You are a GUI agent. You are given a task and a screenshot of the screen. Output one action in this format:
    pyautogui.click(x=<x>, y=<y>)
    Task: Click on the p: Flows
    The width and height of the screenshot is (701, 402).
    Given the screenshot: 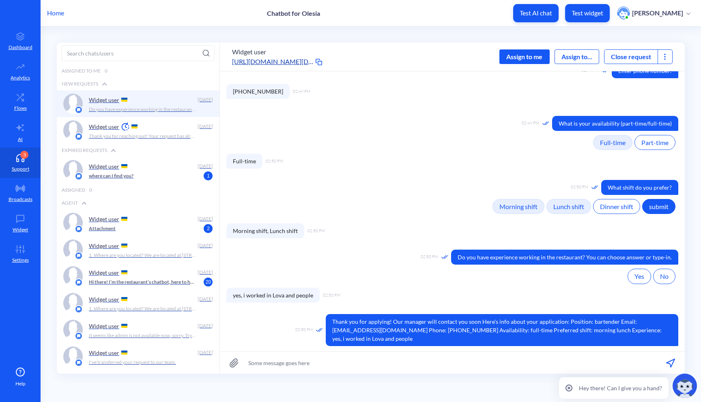 What is the action you would take?
    pyautogui.click(x=20, y=108)
    